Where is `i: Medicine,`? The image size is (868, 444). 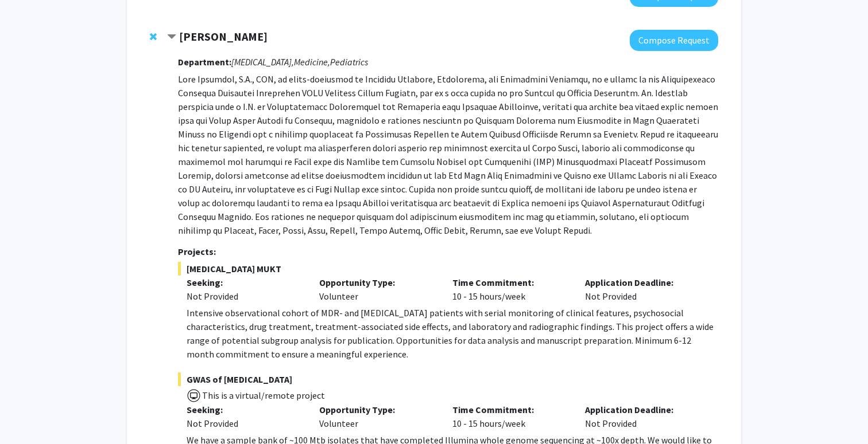
i: Medicine, is located at coordinates (311, 62).